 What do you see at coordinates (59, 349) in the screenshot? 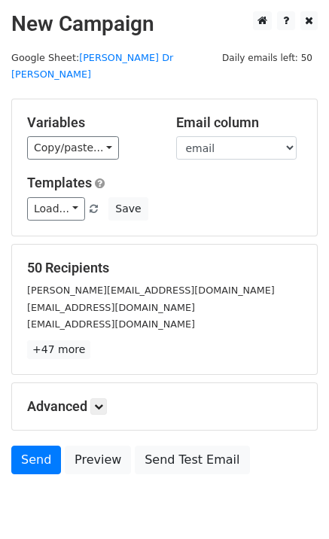
I see `a: +47 more` at bounding box center [59, 349].